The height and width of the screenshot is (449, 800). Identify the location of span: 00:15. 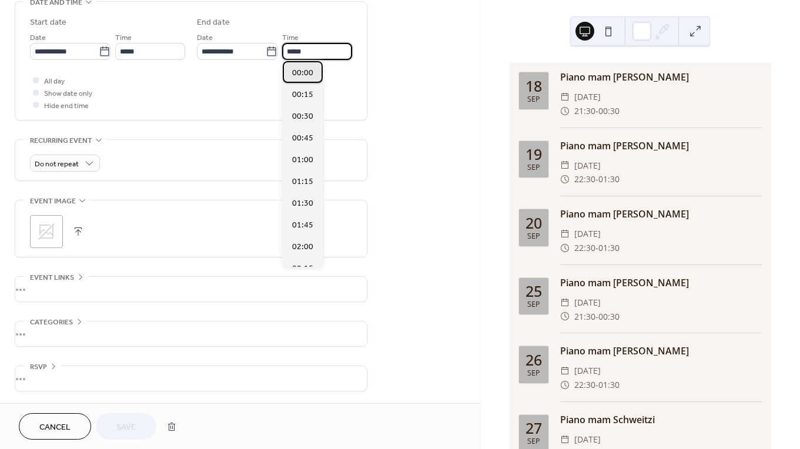
(303, 95).